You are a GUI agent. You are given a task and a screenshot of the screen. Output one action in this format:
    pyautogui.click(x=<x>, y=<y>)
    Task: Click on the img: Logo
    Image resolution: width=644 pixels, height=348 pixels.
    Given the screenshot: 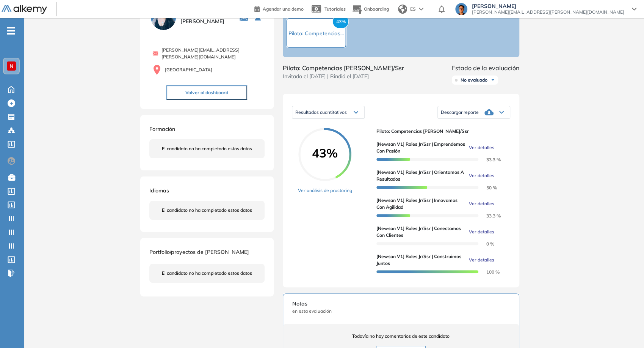 What is the action you would take?
    pyautogui.click(x=24, y=10)
    